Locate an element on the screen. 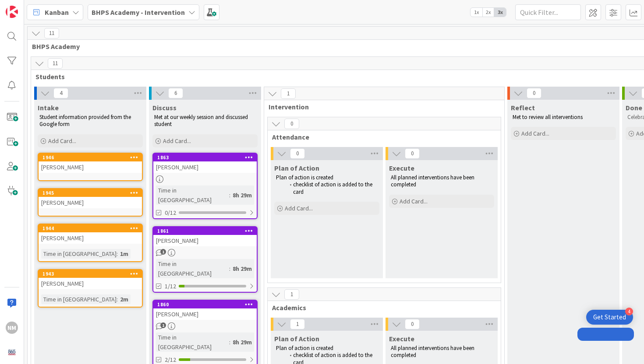  div: Get Started is located at coordinates (609, 318).